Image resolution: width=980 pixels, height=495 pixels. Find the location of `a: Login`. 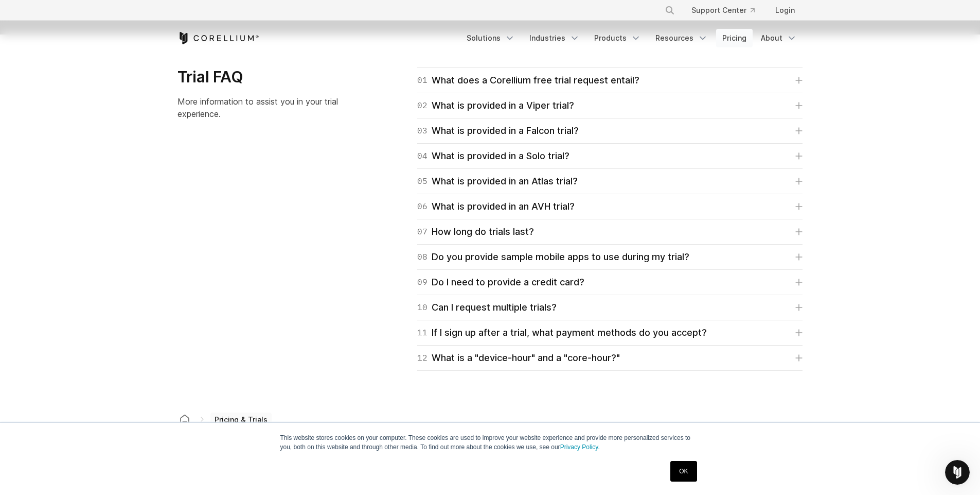

a: Login is located at coordinates (785, 11).